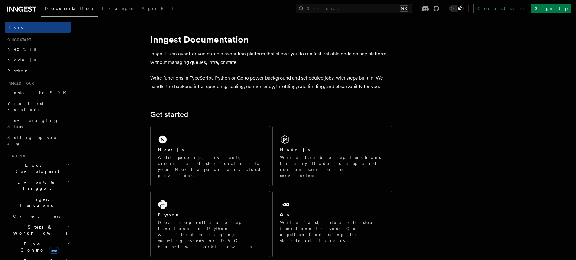 The height and width of the screenshot is (260, 576). I want to click on p: Write durable step functions in any Node.js app and run on servers or serverless., so click(333, 166).